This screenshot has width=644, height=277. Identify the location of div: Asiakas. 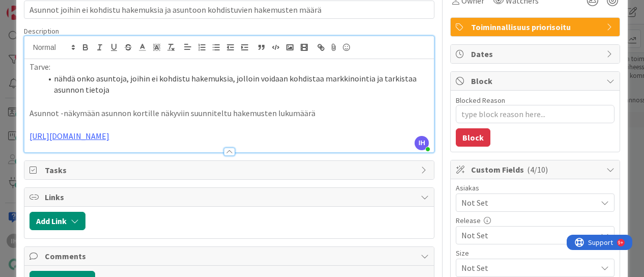
(535, 188).